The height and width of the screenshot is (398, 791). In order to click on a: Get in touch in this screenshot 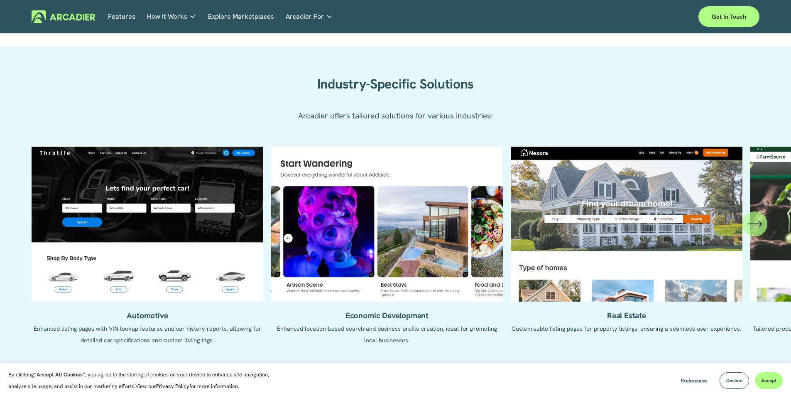, I will do `click(728, 17)`.